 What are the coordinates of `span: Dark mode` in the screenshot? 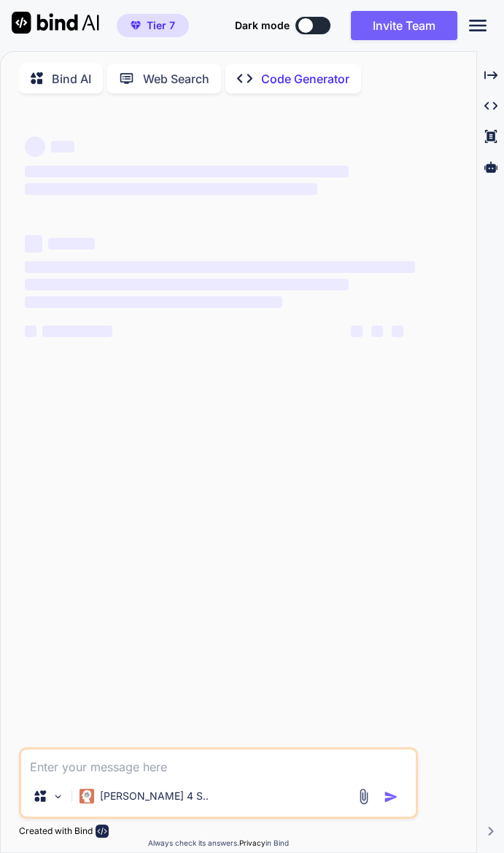 It's located at (262, 26).